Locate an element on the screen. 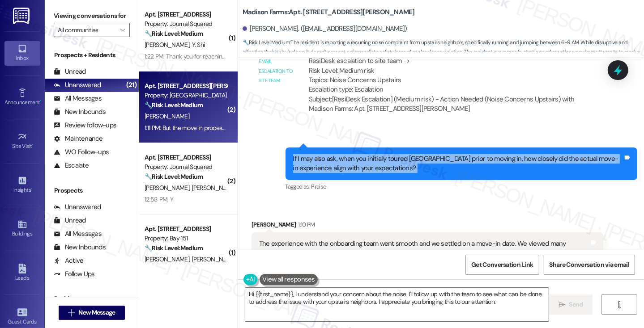 The width and height of the screenshot is (644, 328). span: Send is located at coordinates (576, 305).